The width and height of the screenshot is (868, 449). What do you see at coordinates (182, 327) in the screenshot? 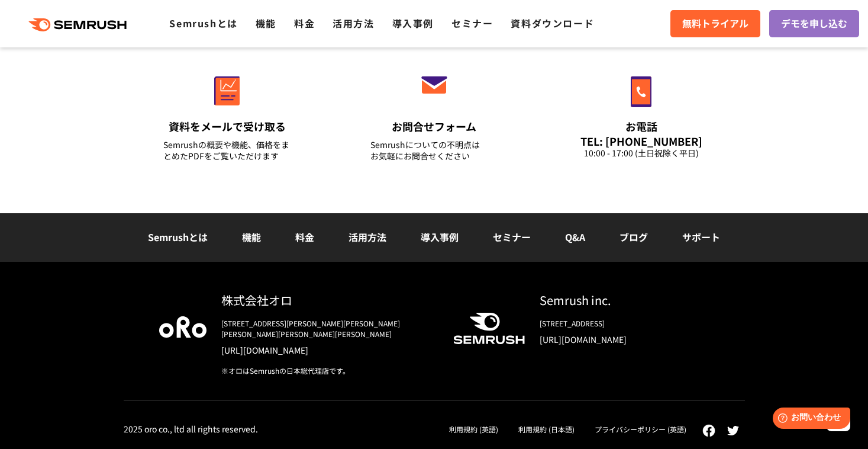
I see `img: oro company` at bounding box center [182, 327].